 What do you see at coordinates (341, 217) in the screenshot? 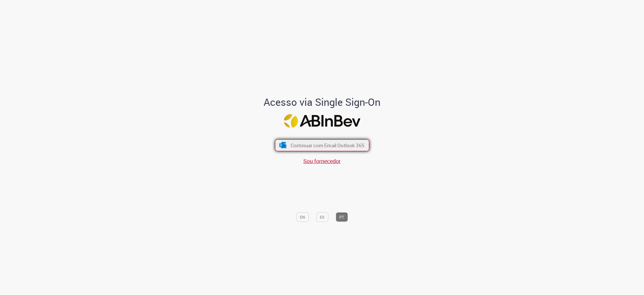
I see `button: PT` at bounding box center [341, 217].